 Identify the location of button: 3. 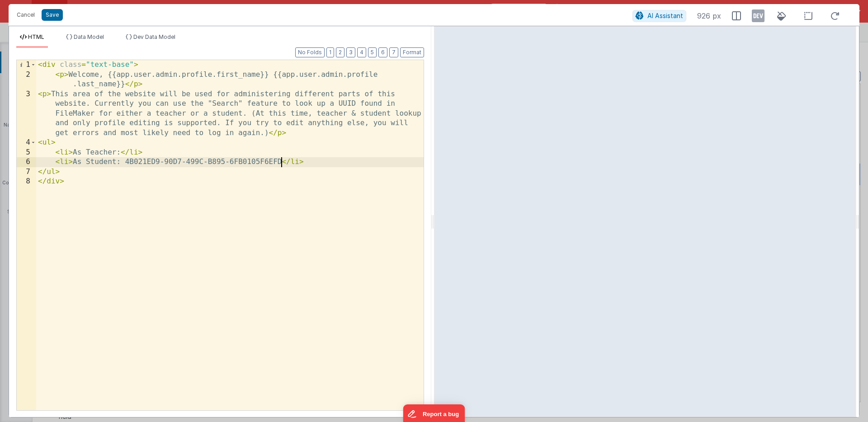
(351, 53).